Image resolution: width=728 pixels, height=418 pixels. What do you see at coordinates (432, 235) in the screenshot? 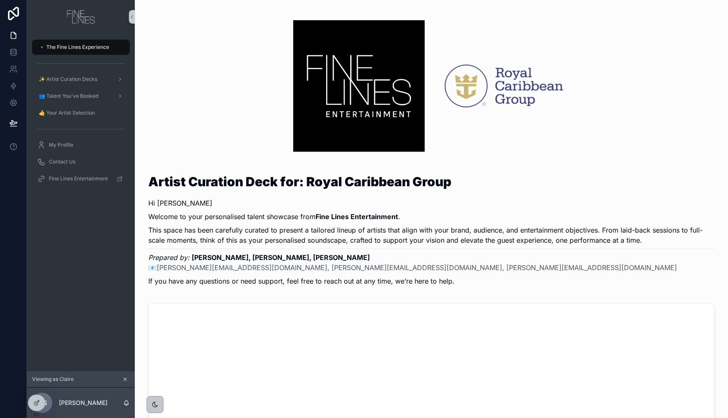
I see `p: This space has been carefully curated to present a tailored lineup of artists that align with you...` at bounding box center [432, 235].